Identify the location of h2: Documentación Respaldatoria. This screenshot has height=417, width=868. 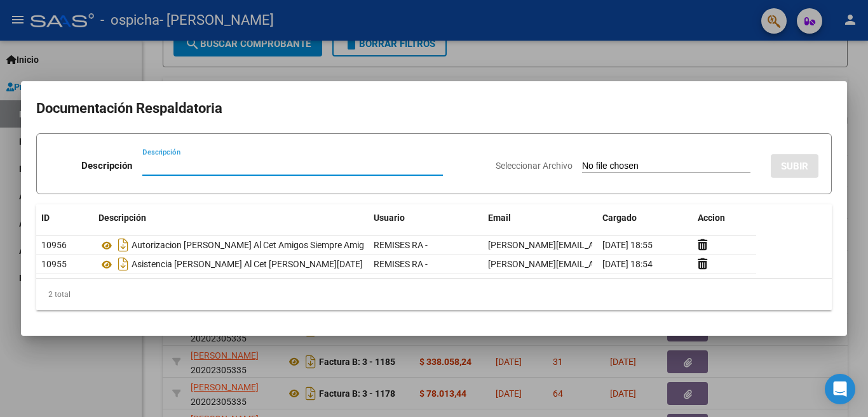
(434, 109).